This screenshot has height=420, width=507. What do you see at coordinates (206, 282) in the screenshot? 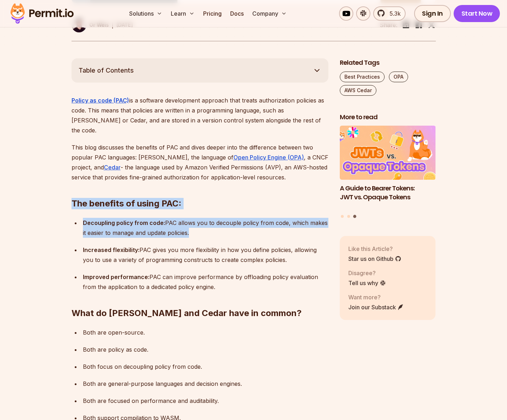
I see `p: PAC can improve performance by offloading policy evaluation from the application to a dedicated p...` at bounding box center [206, 282].